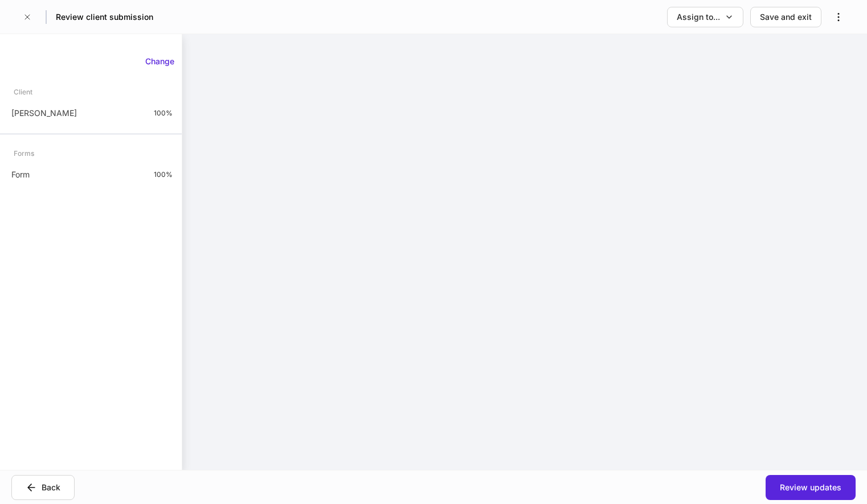  What do you see at coordinates (810, 488) in the screenshot?
I see `div: Review updates` at bounding box center [810, 488].